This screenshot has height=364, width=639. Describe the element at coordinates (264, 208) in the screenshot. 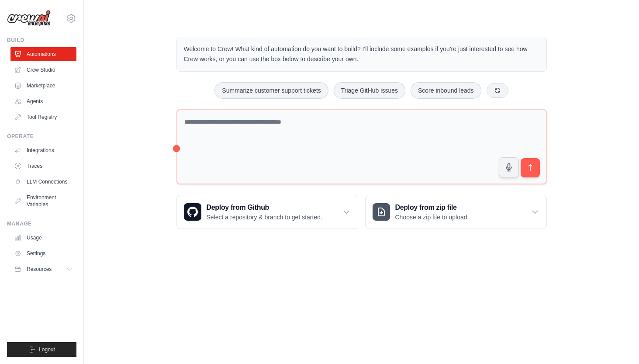

I see `h3: Deploy from Github` at that location.